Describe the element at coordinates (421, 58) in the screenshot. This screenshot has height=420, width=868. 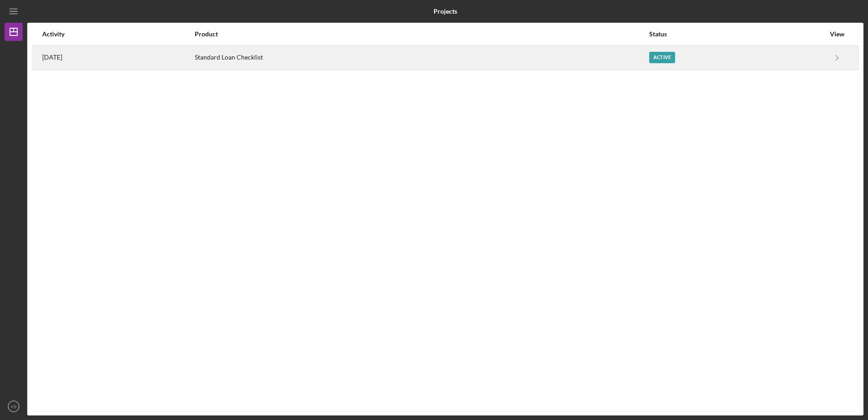
I see `div: Standard Loan Checklist` at that location.